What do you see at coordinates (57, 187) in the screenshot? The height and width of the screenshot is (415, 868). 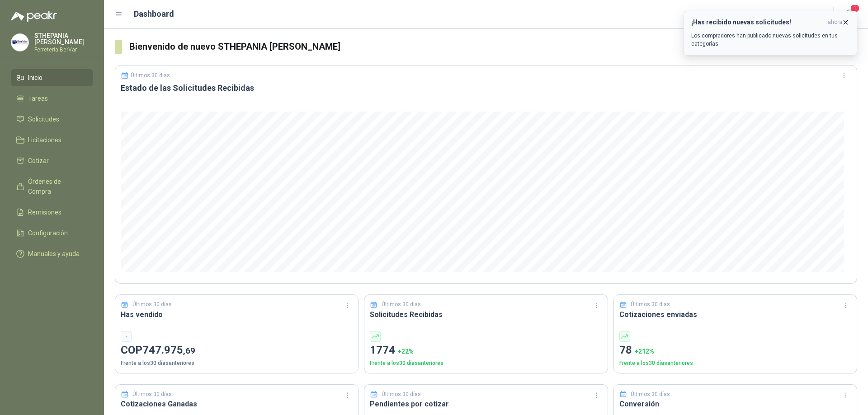 I see `span: Órdenes de Compra` at bounding box center [57, 187].